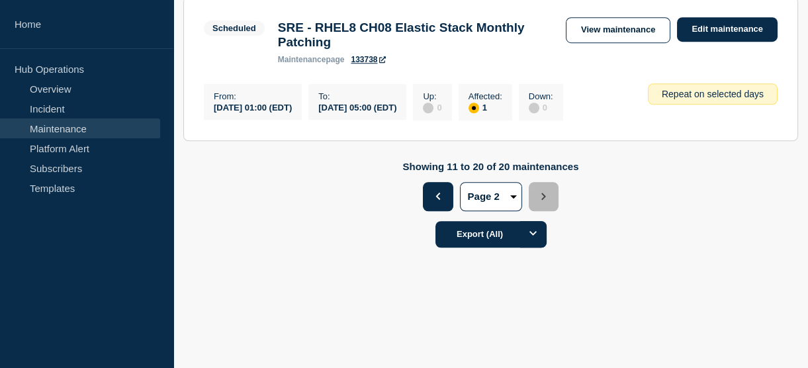  Describe the element at coordinates (713, 94) in the screenshot. I see `div: Repeat on selected days` at that location.